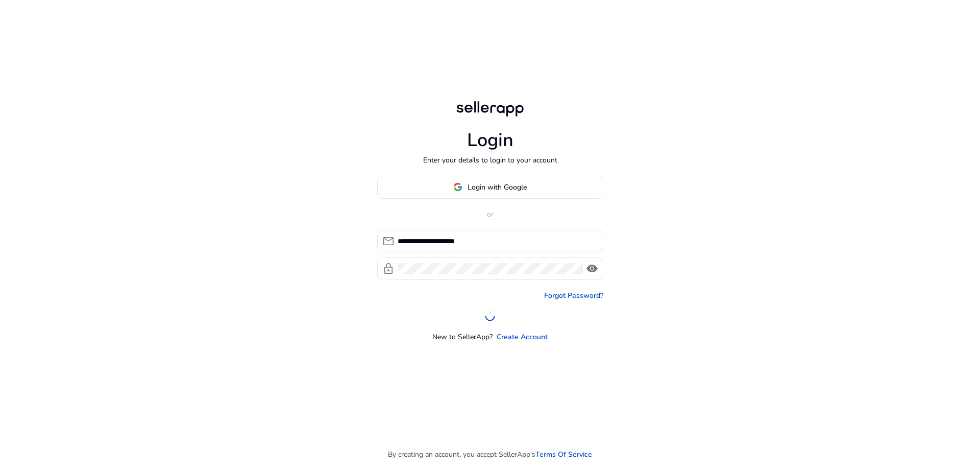 Image resolution: width=980 pixels, height=469 pixels. I want to click on p: or, so click(490, 214).